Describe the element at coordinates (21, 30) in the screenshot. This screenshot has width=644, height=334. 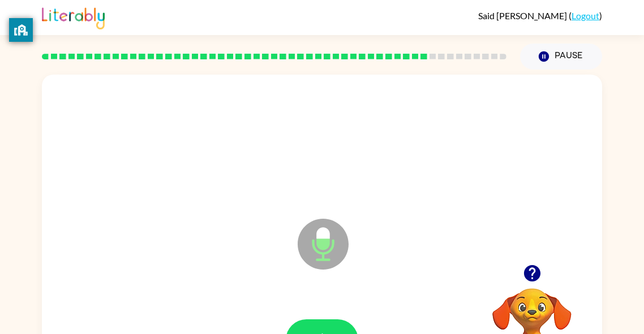
I see `button: privacy banner` at that location.